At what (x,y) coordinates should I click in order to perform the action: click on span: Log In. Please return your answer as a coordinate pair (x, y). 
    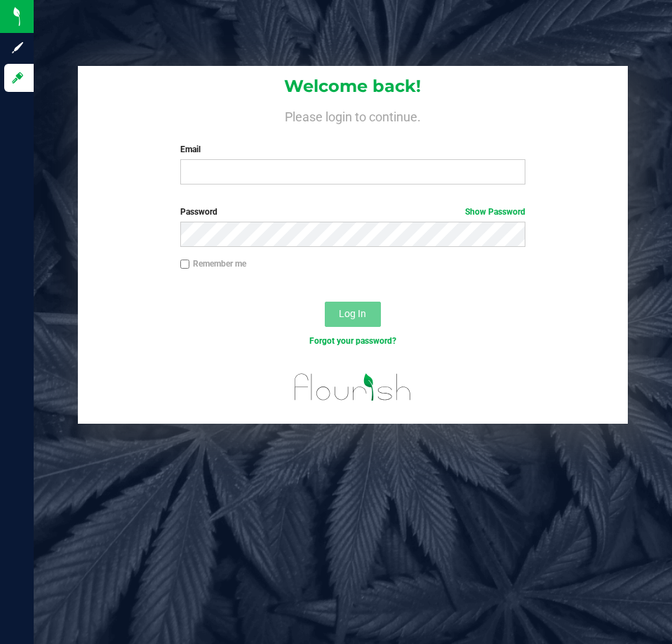
    Looking at the image, I should click on (352, 313).